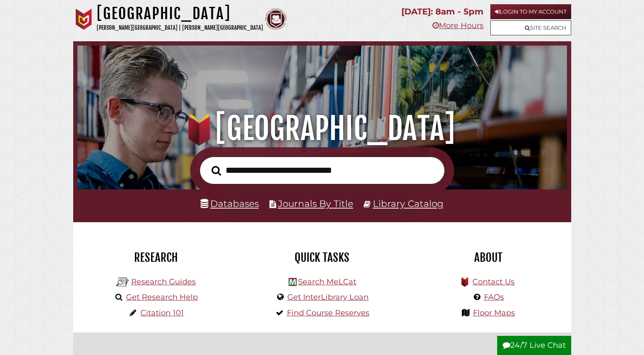 The height and width of the screenshot is (355, 644). I want to click on a: Library Catalog, so click(408, 203).